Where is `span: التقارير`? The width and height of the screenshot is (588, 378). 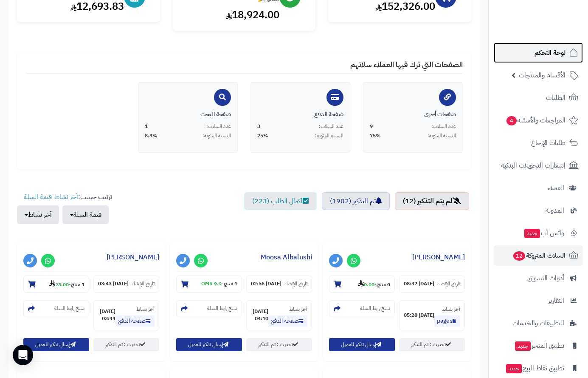
span: التقارير is located at coordinates (556, 301).